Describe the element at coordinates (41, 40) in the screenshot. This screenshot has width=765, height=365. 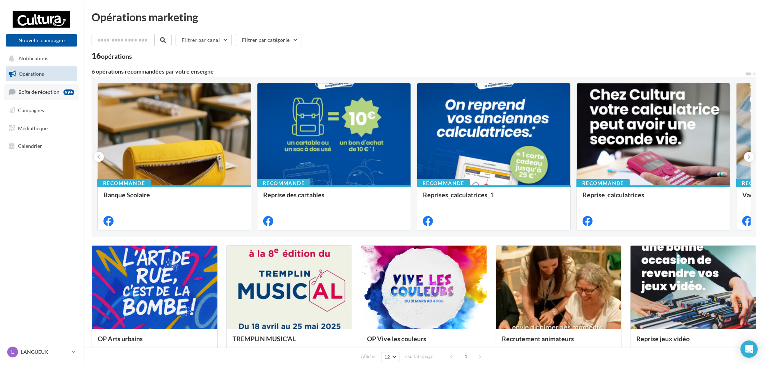
I see `button: Nouvelle campagne` at that location.